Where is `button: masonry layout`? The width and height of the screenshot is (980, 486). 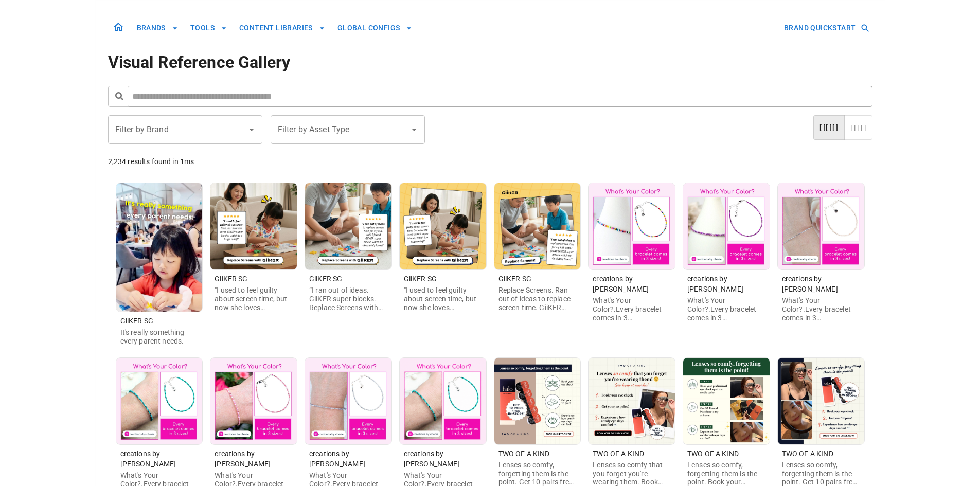
button: masonry layout is located at coordinates (858, 128).